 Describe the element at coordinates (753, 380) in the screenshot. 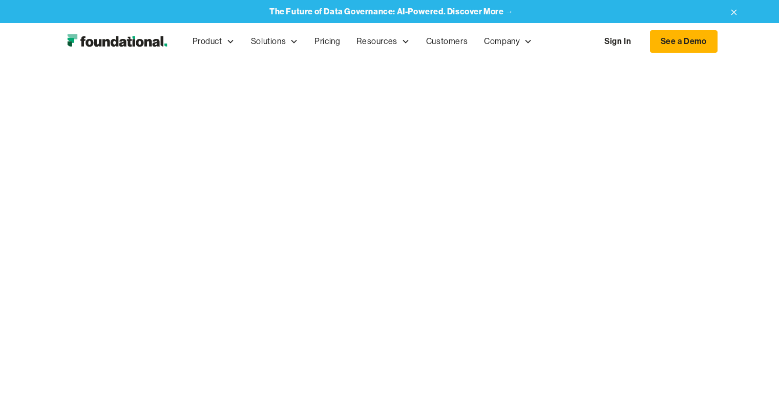

I see `div: Chat Widget` at that location.